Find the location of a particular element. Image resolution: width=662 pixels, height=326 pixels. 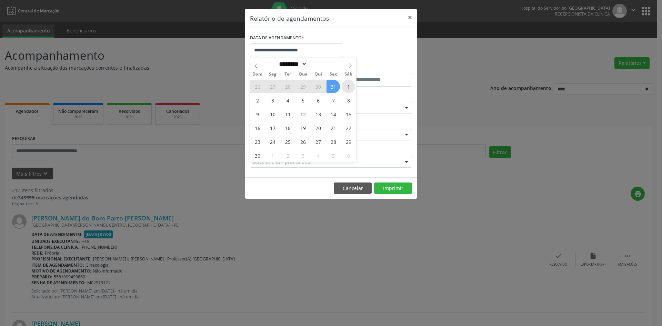

span: Dezembro 1, 2025 is located at coordinates (272, 155).